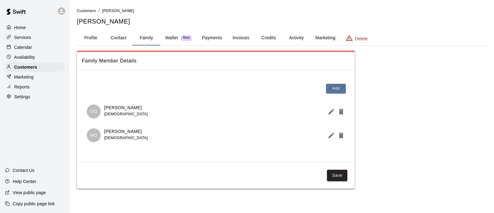  I want to click on a: Calendar, so click(35, 47).